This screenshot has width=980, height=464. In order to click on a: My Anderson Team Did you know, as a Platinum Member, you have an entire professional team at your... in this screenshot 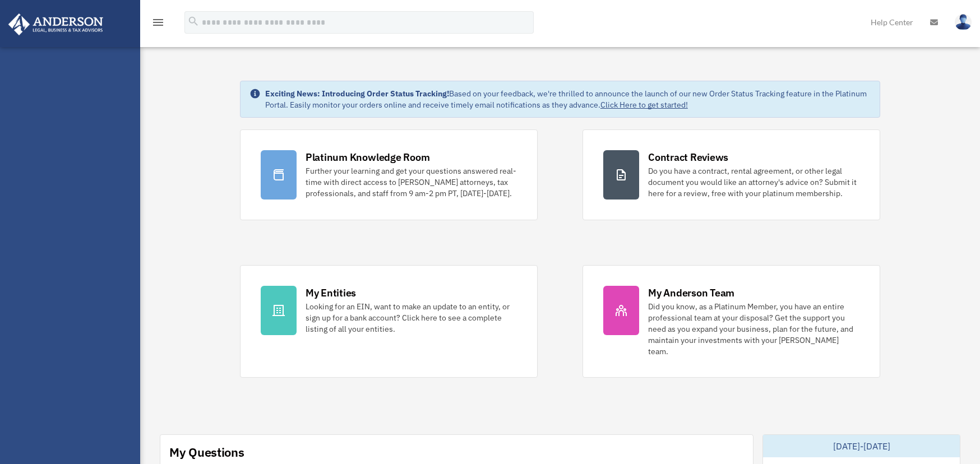, I will do `click(731, 321)`.